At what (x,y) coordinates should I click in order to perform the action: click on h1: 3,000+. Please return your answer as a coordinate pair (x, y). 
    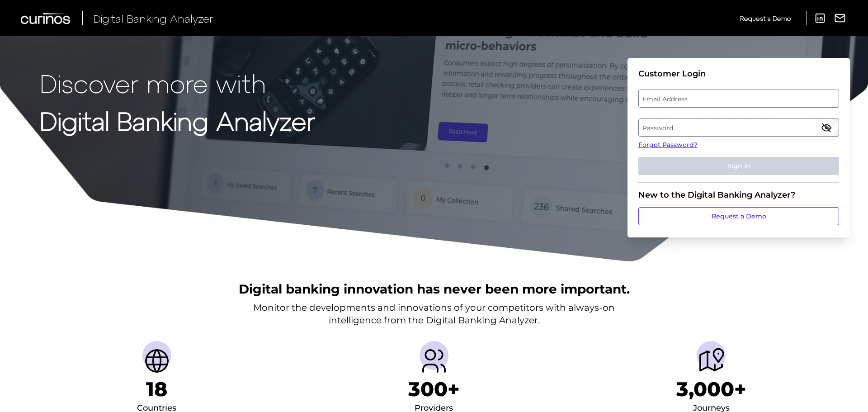
    Looking at the image, I should click on (710, 388).